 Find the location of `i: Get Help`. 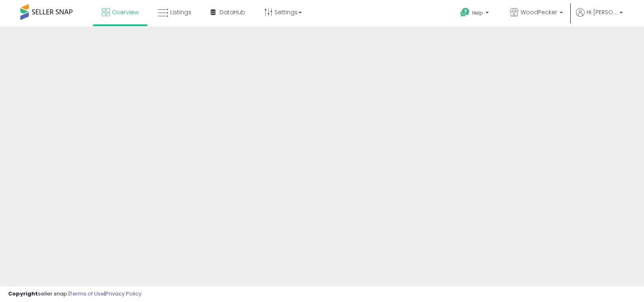

i: Get Help is located at coordinates (464, 12).